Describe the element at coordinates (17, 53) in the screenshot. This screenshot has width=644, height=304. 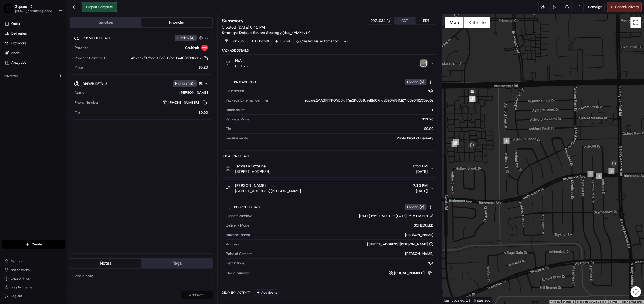
I see `span: Nash AI` at that location.